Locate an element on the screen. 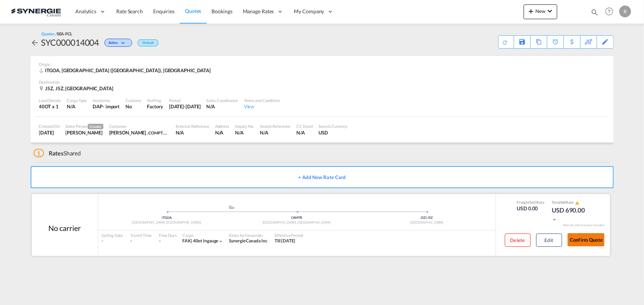 The height and width of the screenshot is (305, 644). div: Sailing Date is located at coordinates (113, 235).